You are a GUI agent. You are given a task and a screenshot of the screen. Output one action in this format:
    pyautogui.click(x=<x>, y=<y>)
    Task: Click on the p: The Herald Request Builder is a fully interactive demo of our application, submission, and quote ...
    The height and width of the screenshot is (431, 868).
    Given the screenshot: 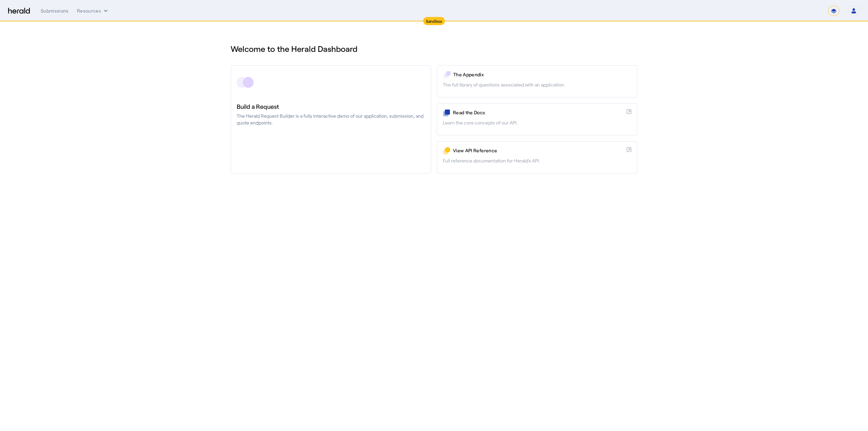 What is the action you would take?
    pyautogui.click(x=331, y=119)
    